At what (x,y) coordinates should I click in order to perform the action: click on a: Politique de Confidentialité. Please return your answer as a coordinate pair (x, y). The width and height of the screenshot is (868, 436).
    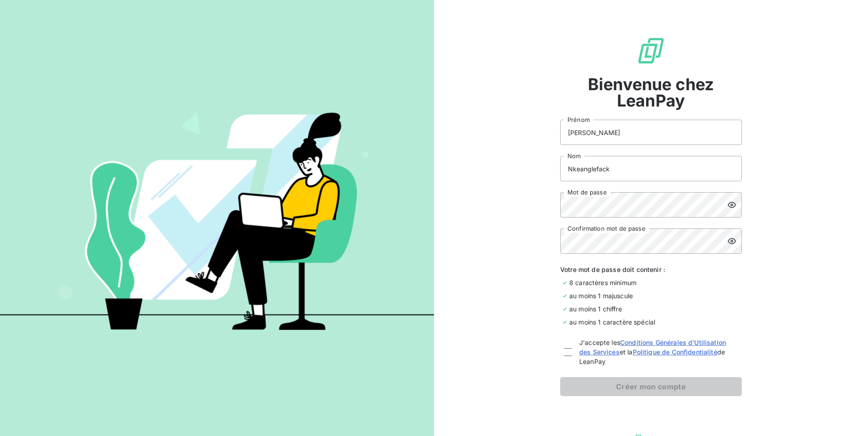
    Looking at the image, I should click on (675, 352).